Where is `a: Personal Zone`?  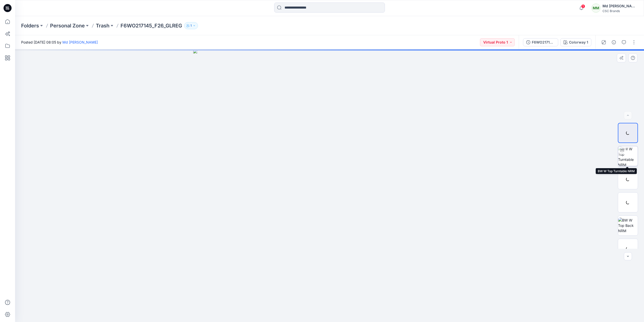 a: Personal Zone is located at coordinates (67, 26).